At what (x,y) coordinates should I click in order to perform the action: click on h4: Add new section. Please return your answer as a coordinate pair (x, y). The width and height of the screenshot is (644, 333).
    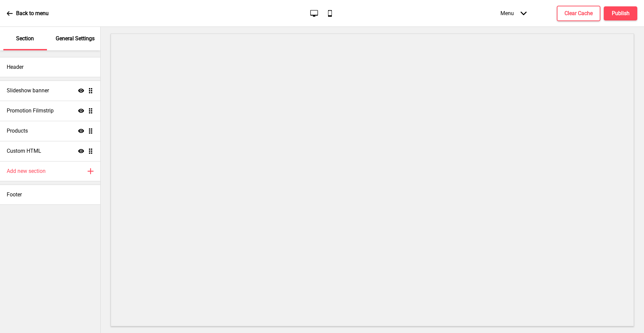
    Looking at the image, I should click on (26, 171).